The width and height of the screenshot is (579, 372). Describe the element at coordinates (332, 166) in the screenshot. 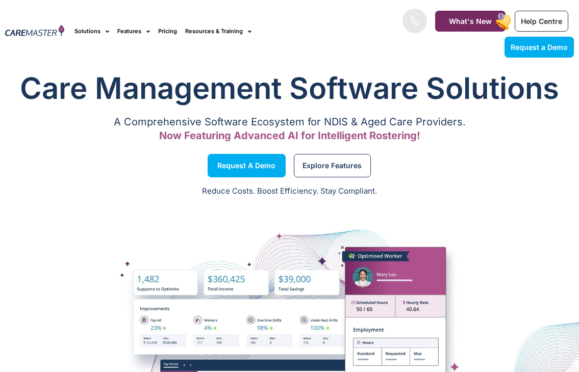

I see `span: Explore Features` at that location.